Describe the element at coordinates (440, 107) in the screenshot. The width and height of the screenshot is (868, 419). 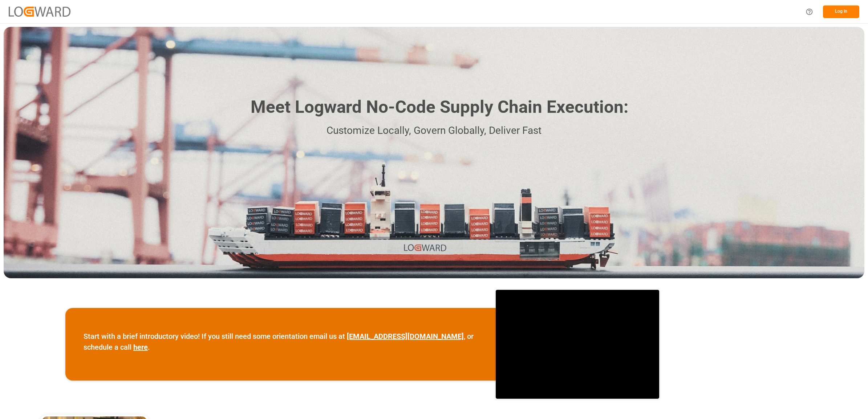
I see `h1: Meet Logward No-Code Supply Chain Execution:` at that location.